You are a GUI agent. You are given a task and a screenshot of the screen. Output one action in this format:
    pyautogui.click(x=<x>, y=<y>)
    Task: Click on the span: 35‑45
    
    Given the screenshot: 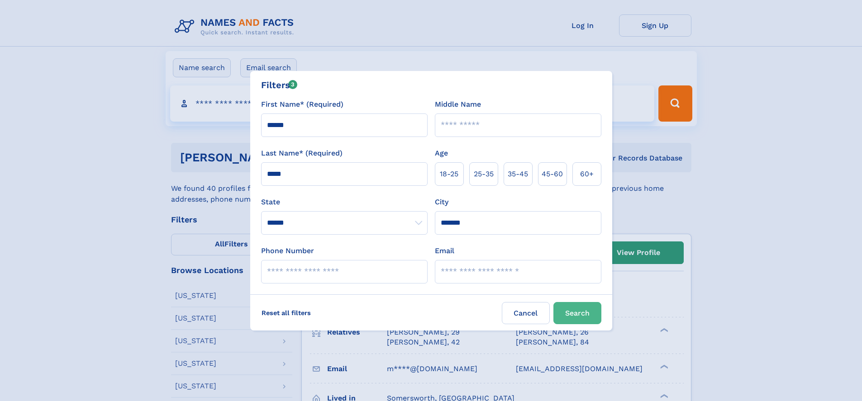 What is the action you would take?
    pyautogui.click(x=518, y=174)
    